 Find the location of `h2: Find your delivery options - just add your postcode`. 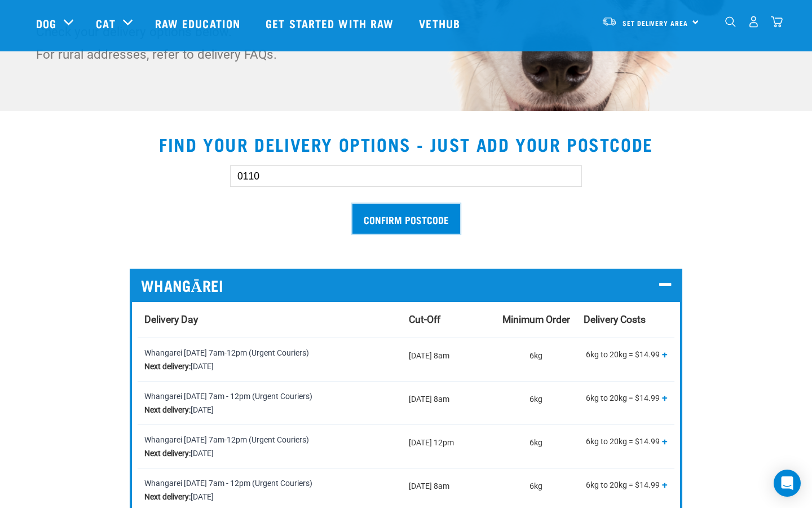

h2: Find your delivery options - just add your postcode is located at coordinates (406, 144).